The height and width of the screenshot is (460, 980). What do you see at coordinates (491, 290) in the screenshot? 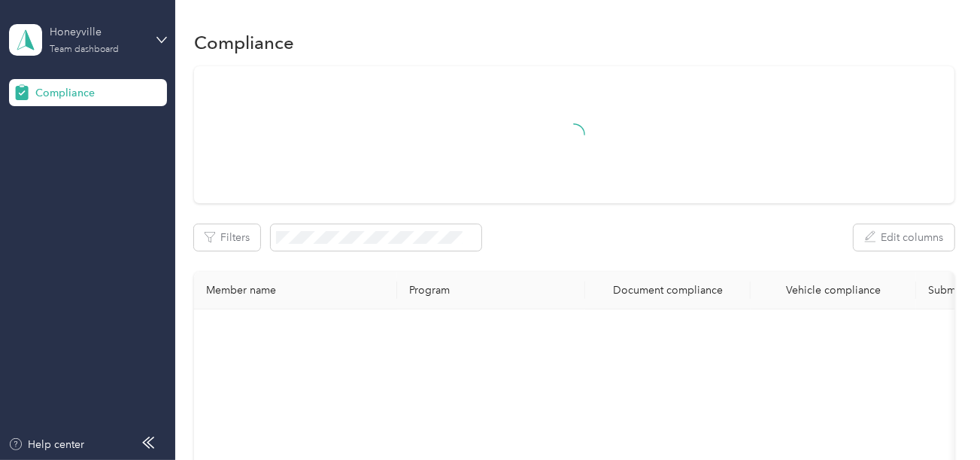
I see `th: Program` at bounding box center [491, 290].